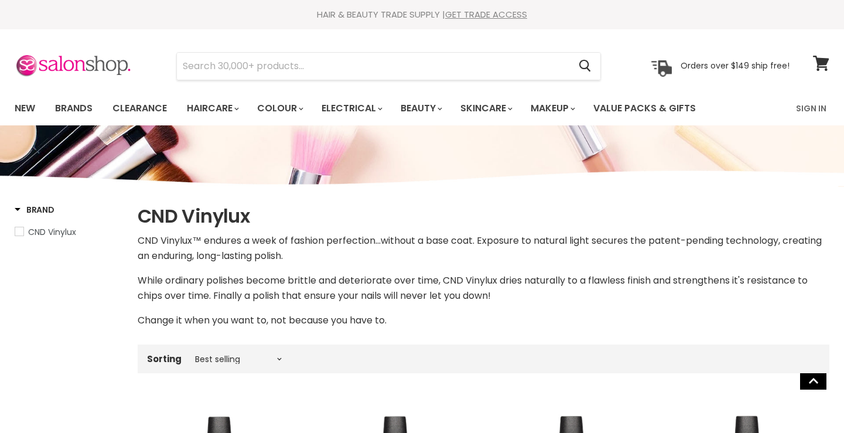 This screenshot has width=844, height=433. What do you see at coordinates (421, 108) in the screenshot?
I see `a: Beauty` at bounding box center [421, 108].